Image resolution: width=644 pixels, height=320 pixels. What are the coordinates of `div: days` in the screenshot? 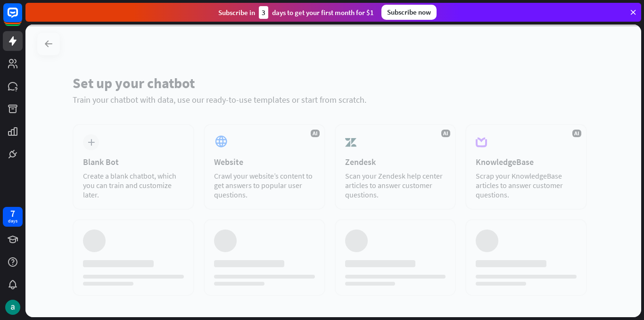 It's located at (13, 221).